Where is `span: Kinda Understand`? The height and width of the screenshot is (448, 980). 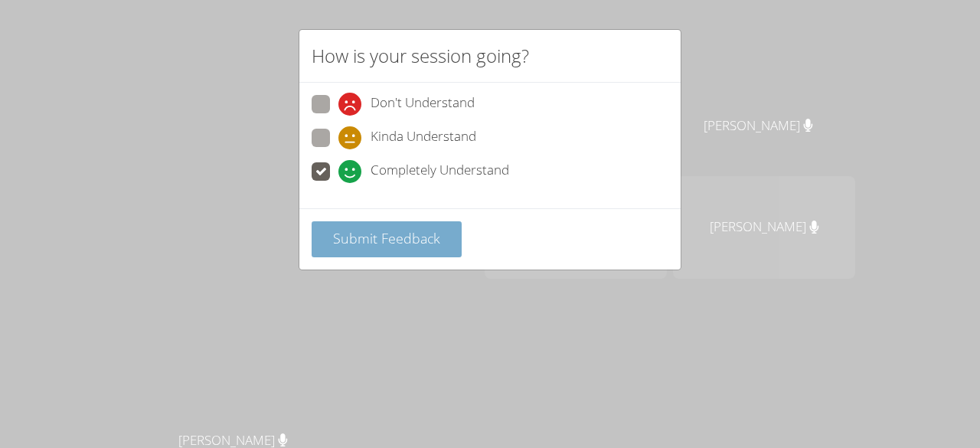 span: Kinda Understand is located at coordinates (424, 138).